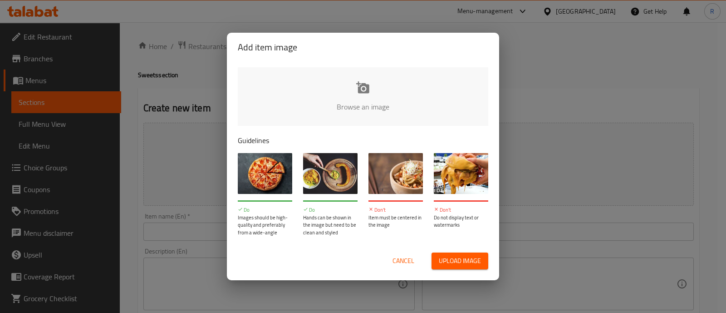  Describe the element at coordinates (404, 261) in the screenshot. I see `span: Cancel` at that location.